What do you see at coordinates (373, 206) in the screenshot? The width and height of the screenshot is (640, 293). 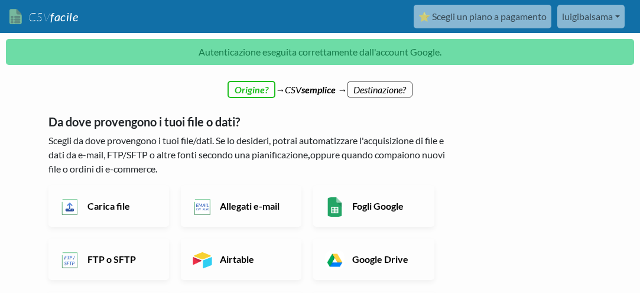 I see `a: Fogli Google` at bounding box center [373, 206].